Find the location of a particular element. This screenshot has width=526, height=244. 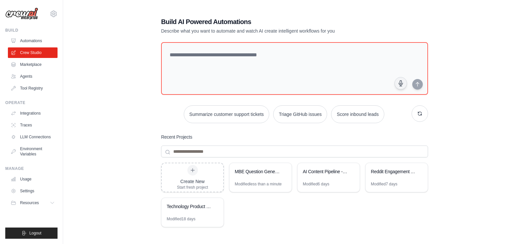

button: Click to speak your automation idea is located at coordinates (401, 83).